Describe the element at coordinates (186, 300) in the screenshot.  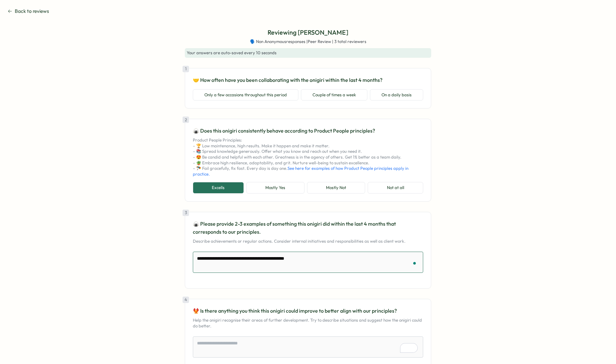
I see `div: 4` at that location.